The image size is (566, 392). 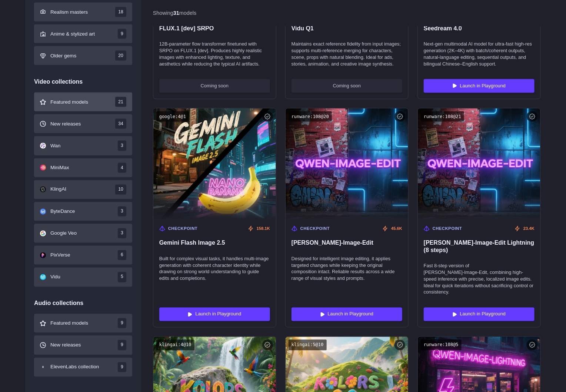 I want to click on div: Video collections, so click(x=83, y=82).